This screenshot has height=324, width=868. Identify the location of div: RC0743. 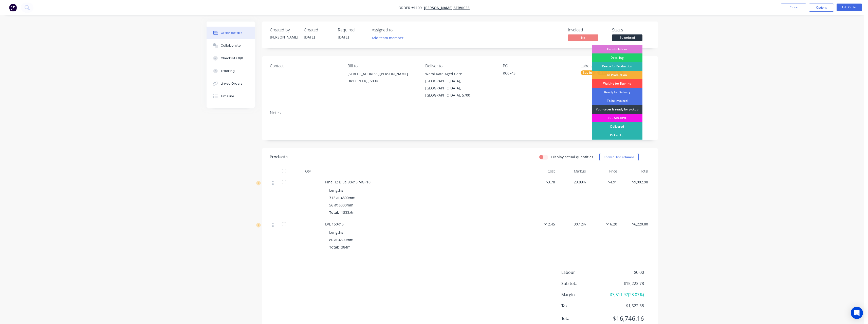
(535, 74).